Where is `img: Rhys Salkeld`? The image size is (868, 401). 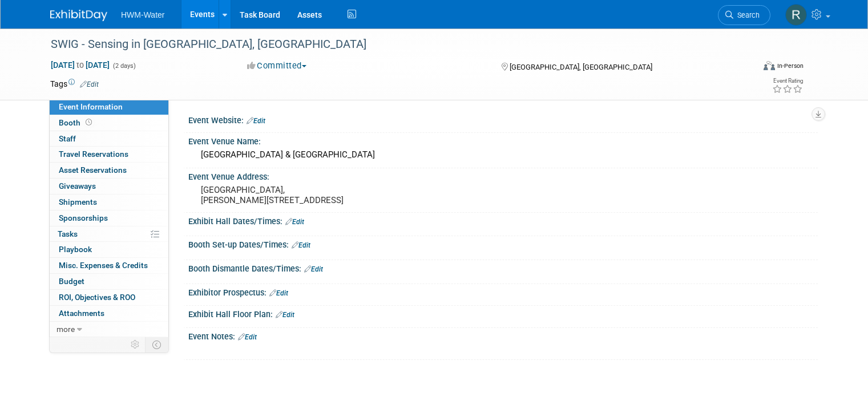 img: Rhys Salkeld is located at coordinates (796, 15).